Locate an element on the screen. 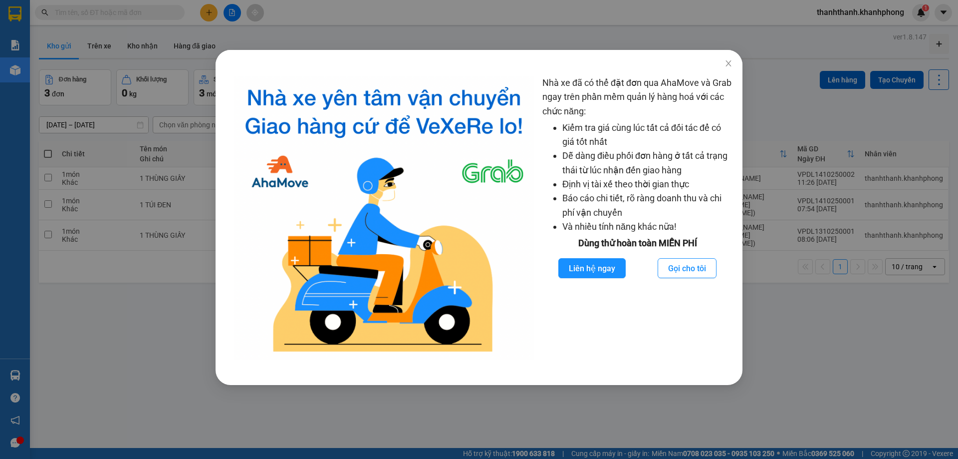 This screenshot has height=459, width=958. span: Gọi cho tôi is located at coordinates (687, 268).